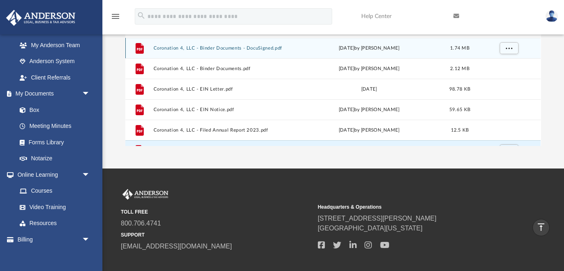 The width and height of the screenshot is (564, 271). What do you see at coordinates (460, 109) in the screenshot?
I see `span: 59.65 KB` at bounding box center [460, 109].